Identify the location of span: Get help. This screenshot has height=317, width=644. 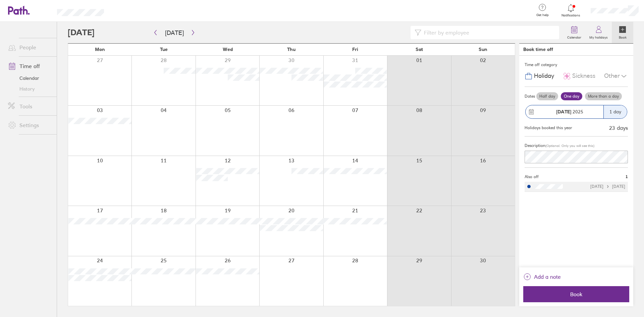
(543, 15).